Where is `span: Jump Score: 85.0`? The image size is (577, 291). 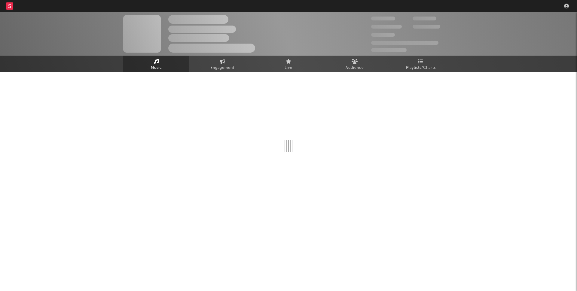 span: Jump Score: 85.0 is located at coordinates (389, 50).